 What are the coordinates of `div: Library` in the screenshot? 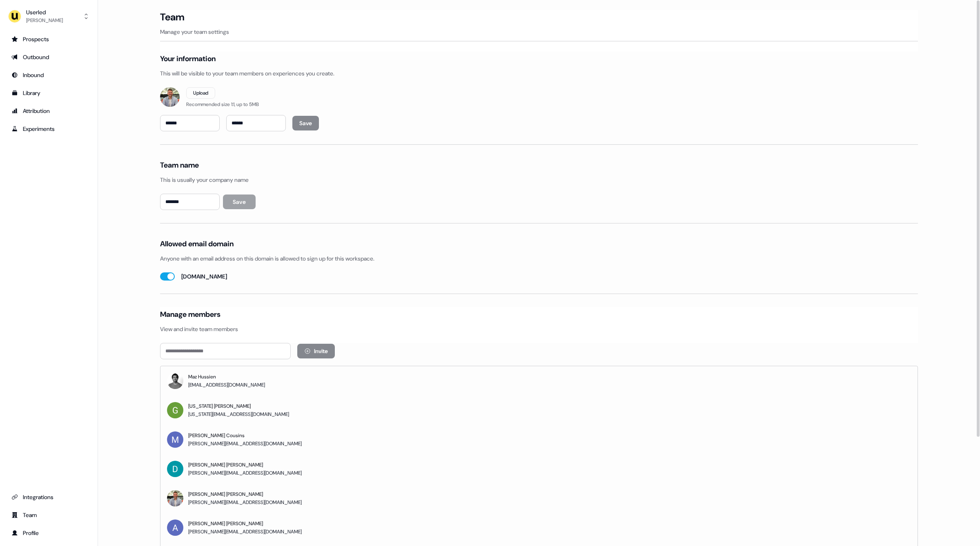 It's located at (48, 93).